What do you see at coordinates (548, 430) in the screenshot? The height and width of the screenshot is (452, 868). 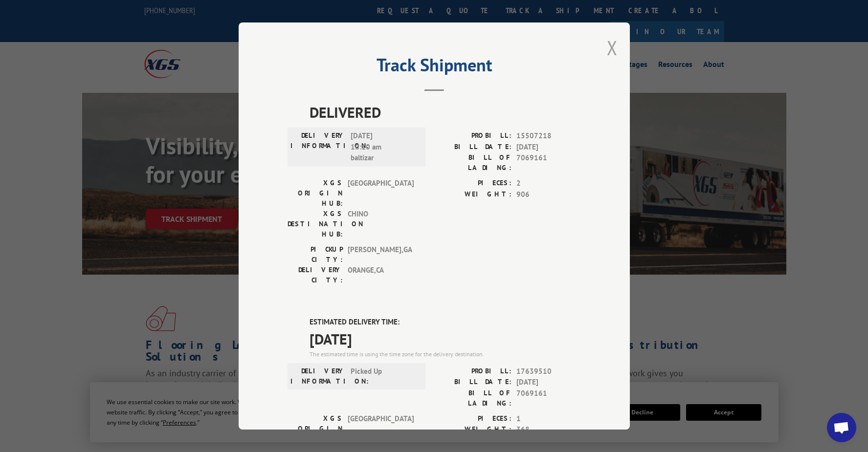 I see `span: 368` at bounding box center [548, 430].